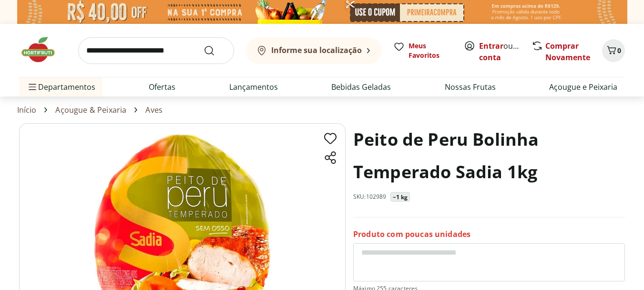  Describe the element at coordinates (491, 46) in the screenshot. I see `a: Entrar` at that location.